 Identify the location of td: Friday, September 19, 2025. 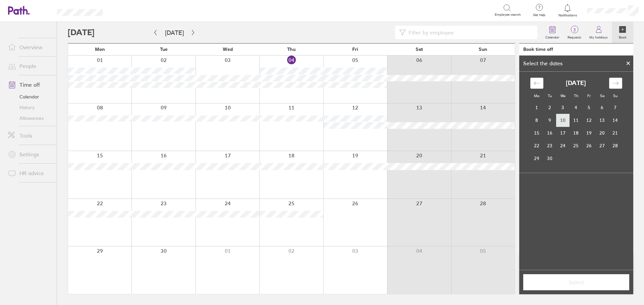
(589, 133).